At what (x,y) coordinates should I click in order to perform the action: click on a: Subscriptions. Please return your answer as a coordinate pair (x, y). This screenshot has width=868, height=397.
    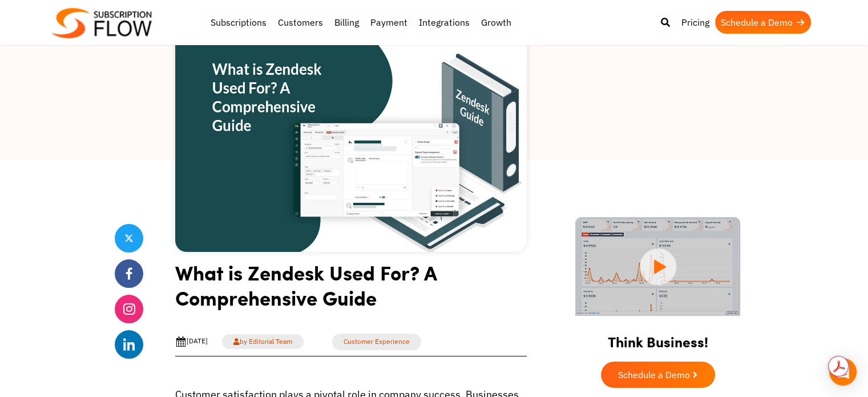
    Looking at the image, I should click on (239, 22).